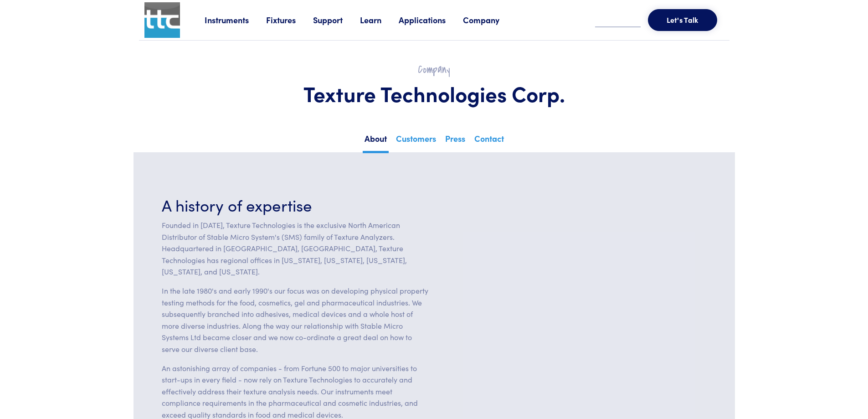  What do you see at coordinates (295, 204) in the screenshot?
I see `h3: A history of expertise` at bounding box center [295, 204].